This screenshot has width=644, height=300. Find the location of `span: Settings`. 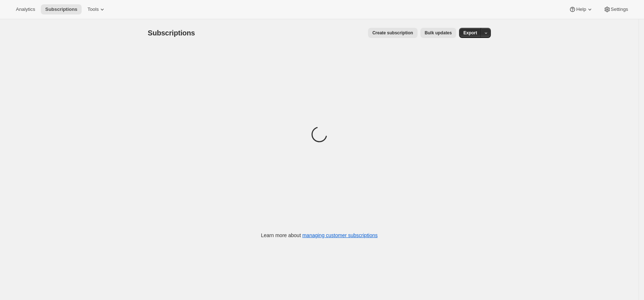

span: Settings is located at coordinates (619, 9).